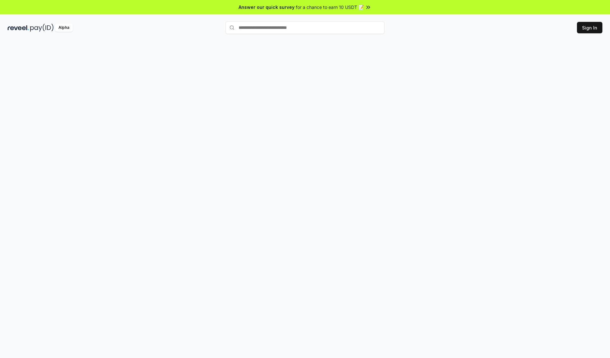 Image resolution: width=610 pixels, height=358 pixels. Describe the element at coordinates (330, 7) in the screenshot. I see `span: for a chance to earn 10 USDT 📝` at that location.